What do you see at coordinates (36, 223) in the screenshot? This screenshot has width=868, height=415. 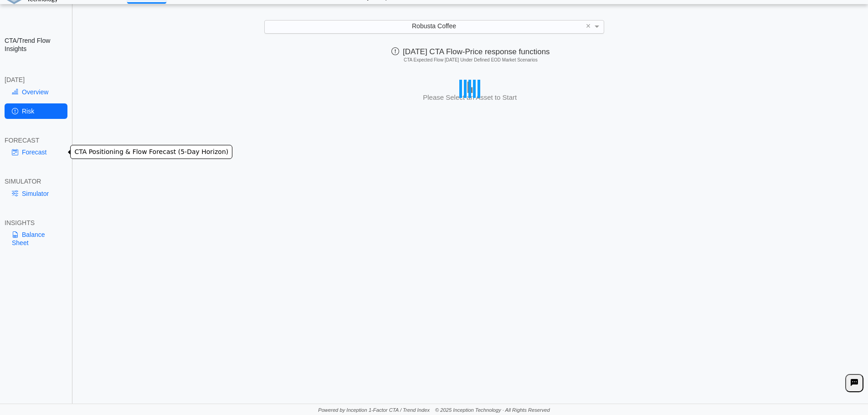 I see `div: INSIGHTS` at bounding box center [36, 223].